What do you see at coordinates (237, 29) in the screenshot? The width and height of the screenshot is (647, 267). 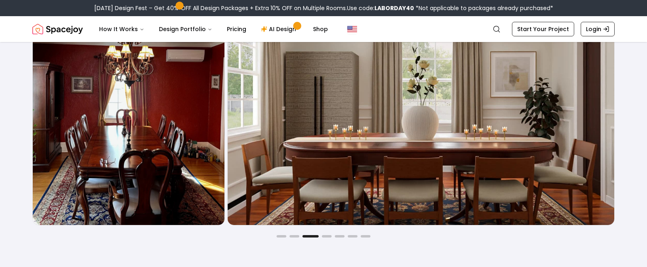 I see `a: Pricing` at bounding box center [237, 29].